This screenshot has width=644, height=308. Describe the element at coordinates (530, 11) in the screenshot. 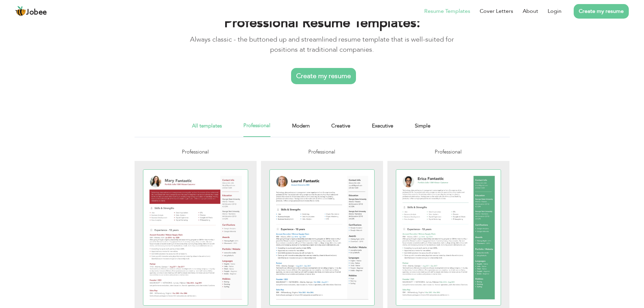

I see `a: About` at that location.